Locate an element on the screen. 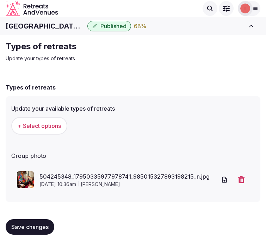 The height and width of the screenshot is (247, 266). span: Published is located at coordinates (113, 26).